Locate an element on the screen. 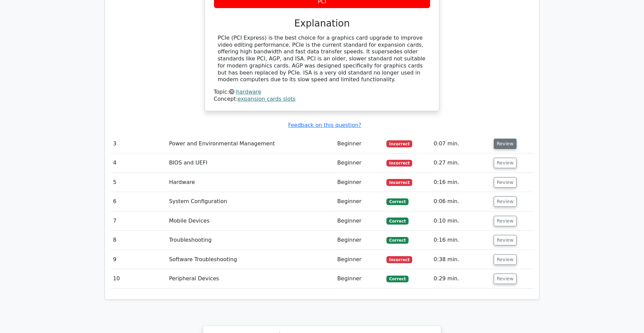 This screenshot has height=333, width=644. td: 0:06 min. is located at coordinates (461, 201).